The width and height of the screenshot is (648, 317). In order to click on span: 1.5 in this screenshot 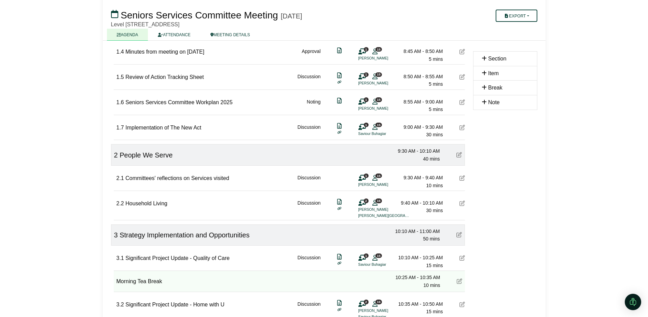, I will do `click(120, 77)`.